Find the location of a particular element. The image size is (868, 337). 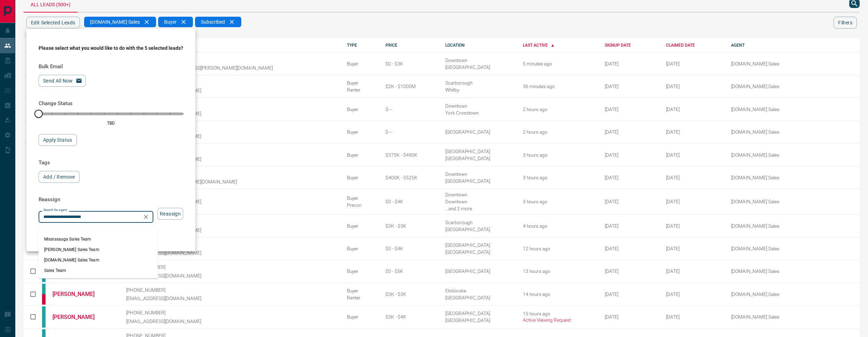

h3: Bulk Email is located at coordinates (111, 66).